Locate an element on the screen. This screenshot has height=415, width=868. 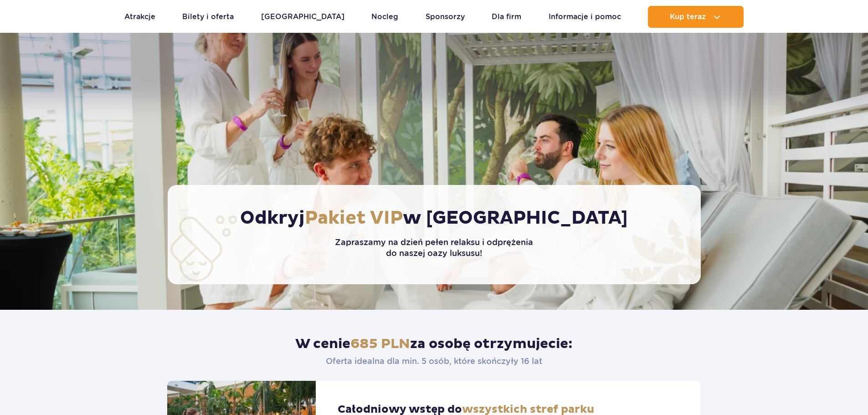
span: Kup teraz is located at coordinates (688, 17).